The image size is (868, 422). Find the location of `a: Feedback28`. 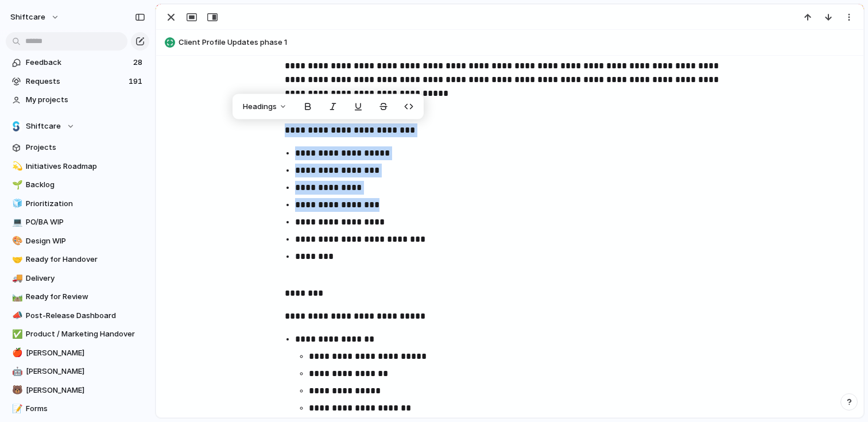

a: Feedback28 is located at coordinates (78, 63).